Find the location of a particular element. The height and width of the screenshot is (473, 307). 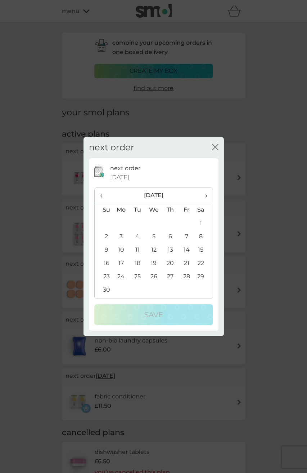

td: 13 is located at coordinates (170, 250).